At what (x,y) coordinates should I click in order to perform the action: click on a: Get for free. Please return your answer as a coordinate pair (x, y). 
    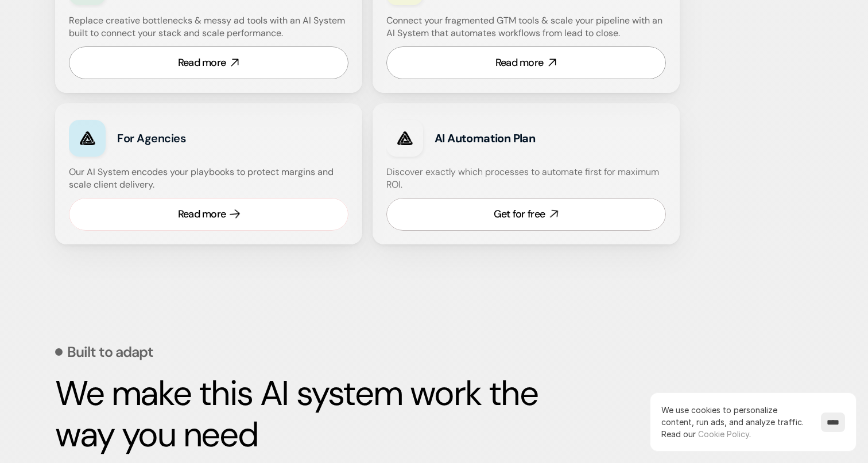
    Looking at the image, I should click on (526, 214).